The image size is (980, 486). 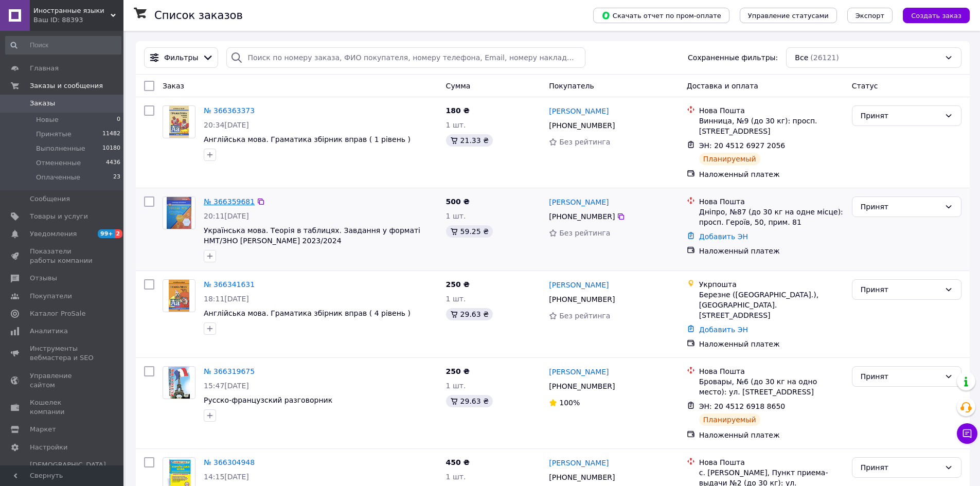 I want to click on span: Уведомления, so click(x=53, y=234).